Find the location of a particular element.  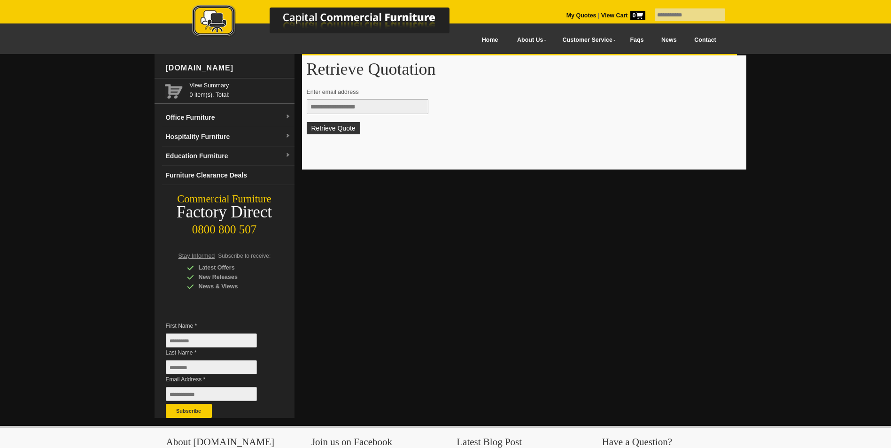

div: News & Views is located at coordinates (232, 287).